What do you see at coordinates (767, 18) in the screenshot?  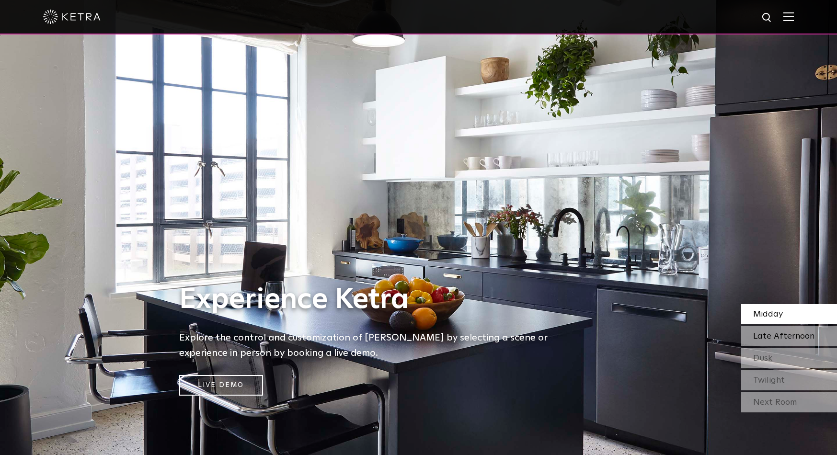 I see `img: search icon` at bounding box center [767, 18].